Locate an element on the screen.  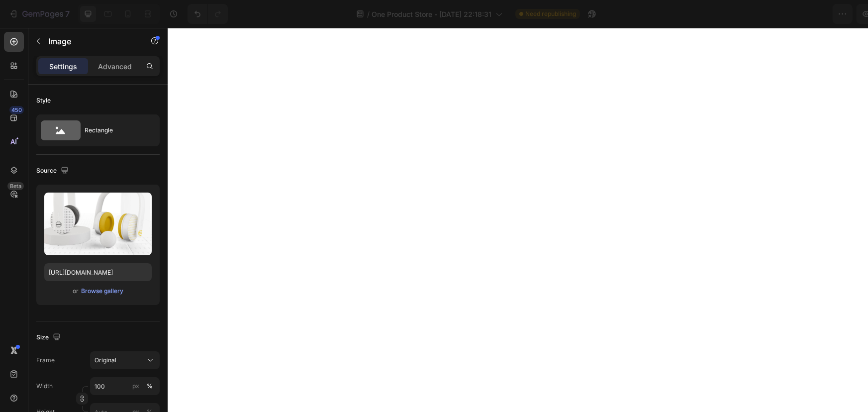
div: px is located at coordinates (136, 386).